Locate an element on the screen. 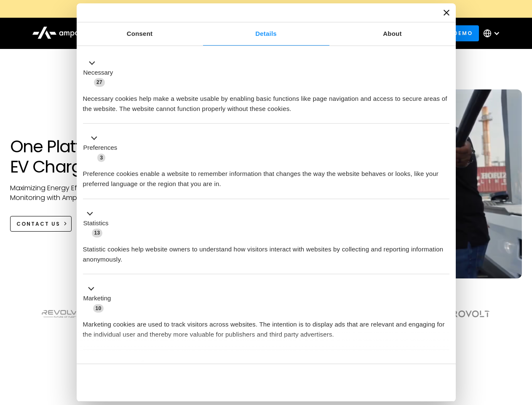 This screenshot has width=532, height=405. button: Preferences (3) is located at coordinates (103, 148).